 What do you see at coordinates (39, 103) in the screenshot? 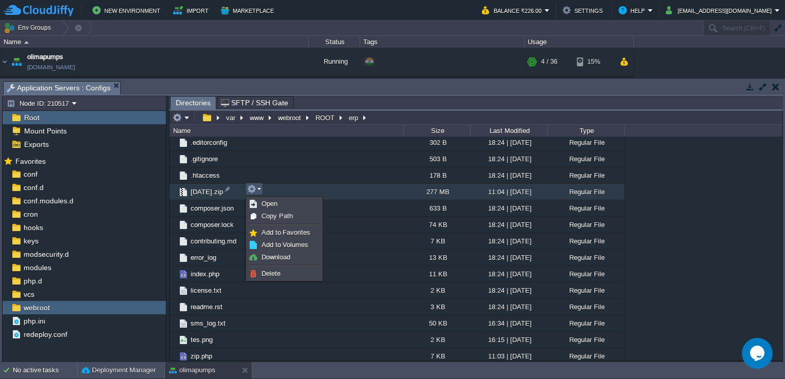
I see `button: Node ID: 210517` at bounding box center [39, 103].